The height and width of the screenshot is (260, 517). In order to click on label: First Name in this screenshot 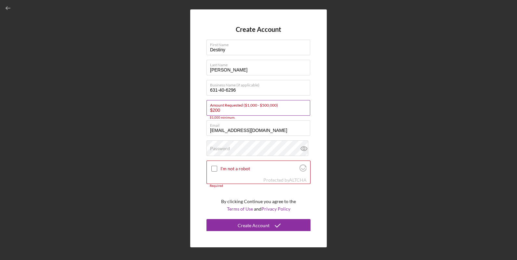, I will do `click(260, 44)`.